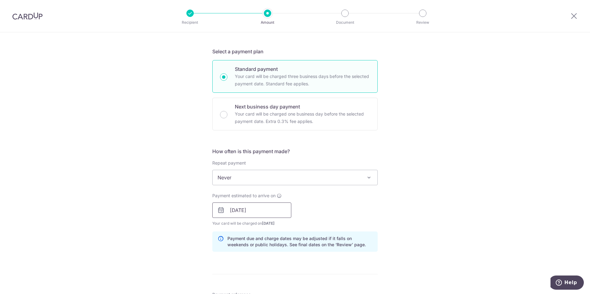 This screenshot has height=294, width=590. I want to click on p: Next business day payment, so click(302, 107).